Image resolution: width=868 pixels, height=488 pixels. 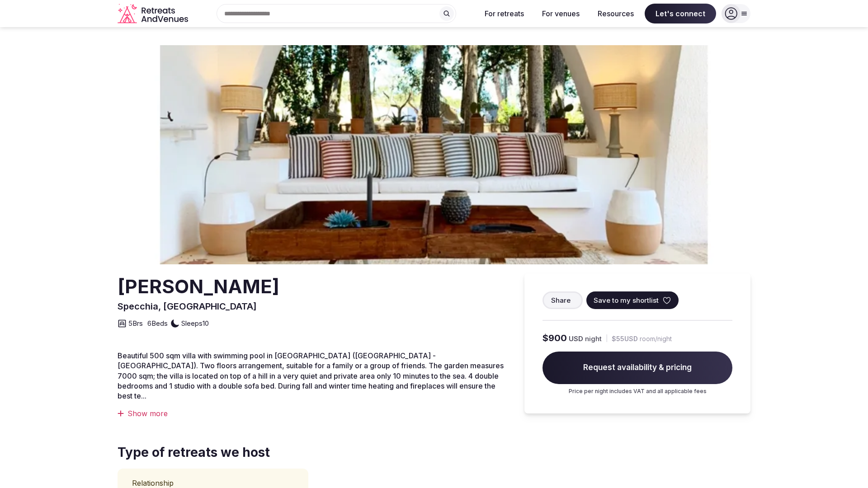 What do you see at coordinates (157, 323) in the screenshot?
I see `span: 6 Beds` at bounding box center [157, 323].